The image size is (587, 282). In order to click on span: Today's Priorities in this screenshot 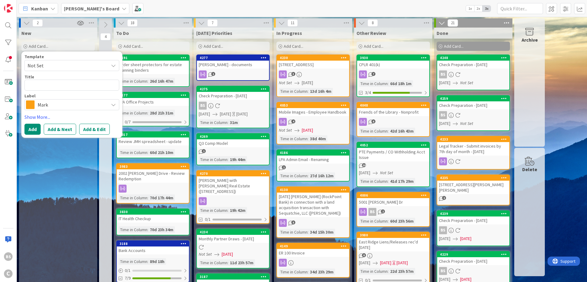, I will do `click(214, 33)`.